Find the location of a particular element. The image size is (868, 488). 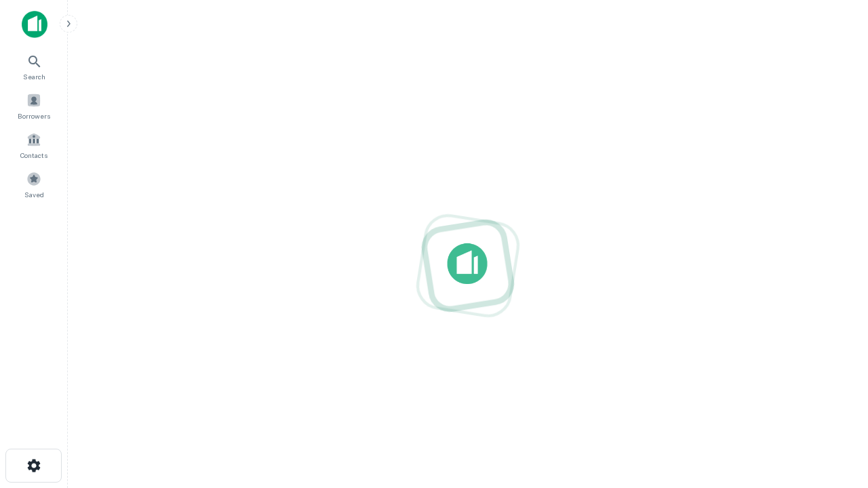

a: Saved is located at coordinates (34, 185).